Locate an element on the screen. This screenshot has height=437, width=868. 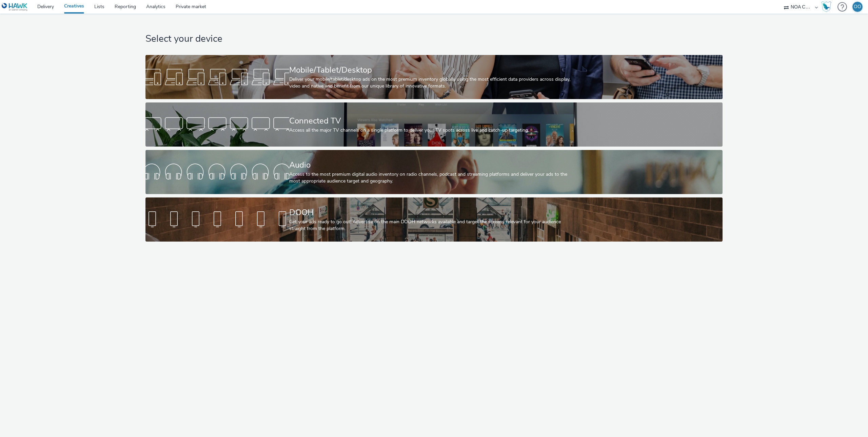
div: Deliver your mobile/tablet/desktop ads on the most premium inventory globally using the most effi... is located at coordinates (433, 83).